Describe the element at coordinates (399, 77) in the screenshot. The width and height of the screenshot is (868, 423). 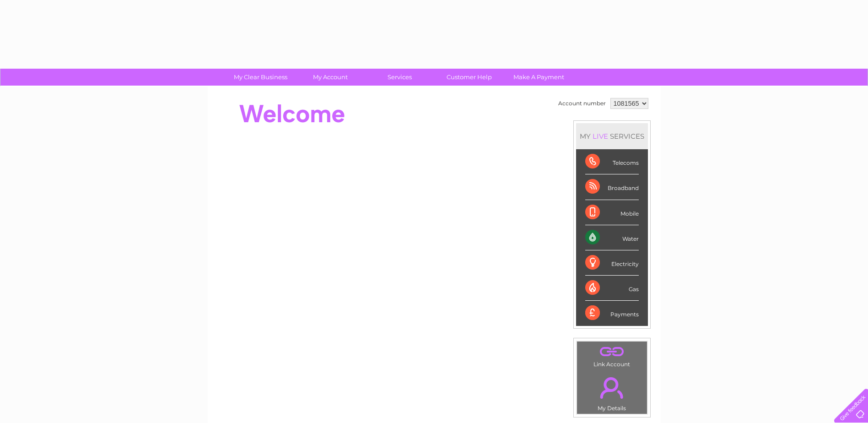
I see `a: Services` at that location.